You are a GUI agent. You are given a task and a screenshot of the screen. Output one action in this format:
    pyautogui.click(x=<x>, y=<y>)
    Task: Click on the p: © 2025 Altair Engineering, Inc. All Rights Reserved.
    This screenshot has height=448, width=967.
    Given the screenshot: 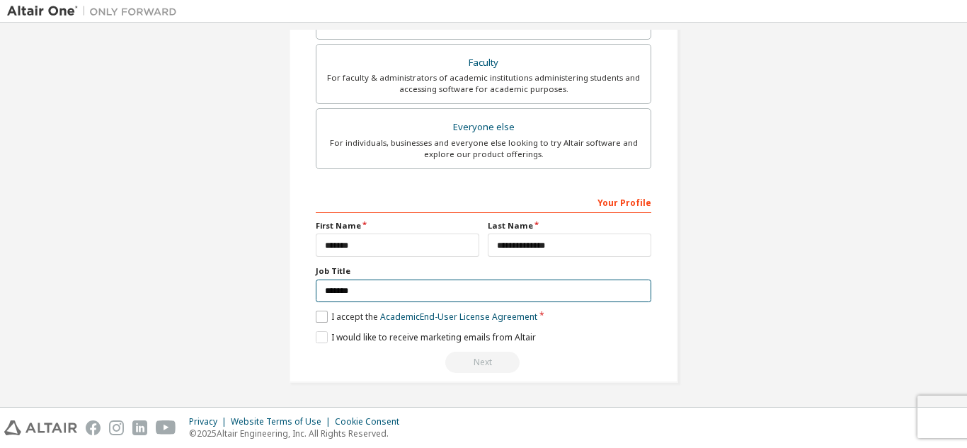 What is the action you would take?
    pyautogui.click(x=298, y=433)
    